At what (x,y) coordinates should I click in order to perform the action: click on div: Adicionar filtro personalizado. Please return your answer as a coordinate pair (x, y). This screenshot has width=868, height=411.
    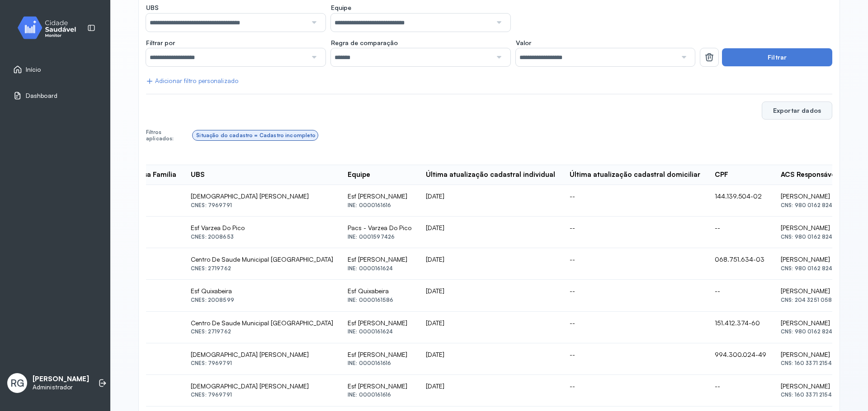
    Looking at the image, I should click on (192, 81).